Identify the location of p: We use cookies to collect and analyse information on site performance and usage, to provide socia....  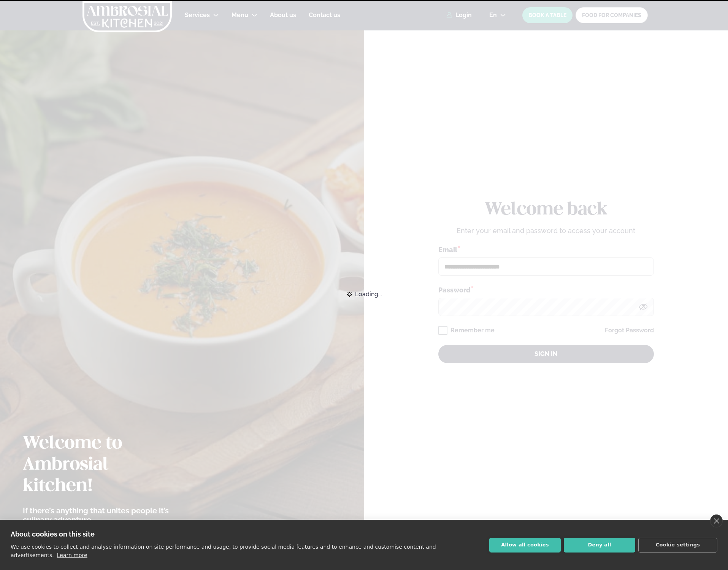
(223, 551).